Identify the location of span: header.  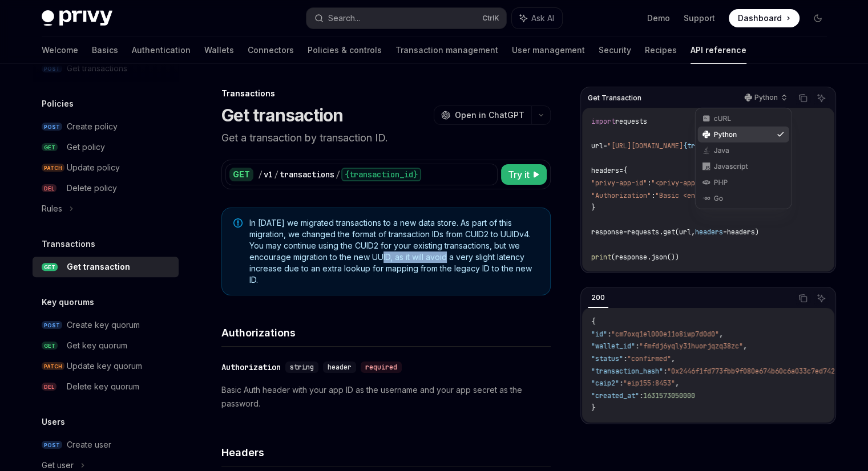
(339, 367).